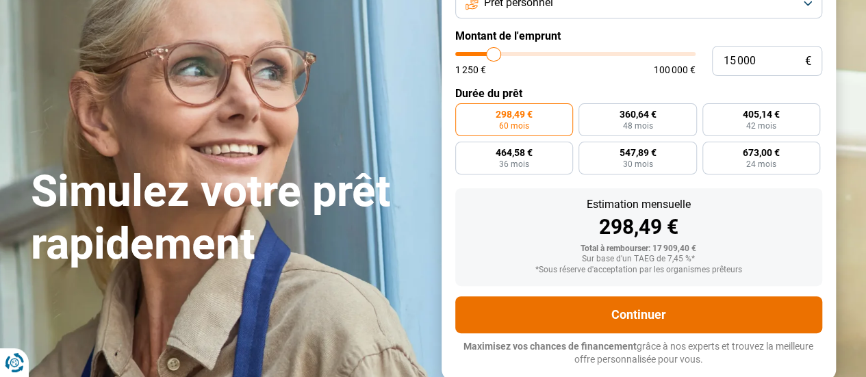  What do you see at coordinates (470, 70) in the screenshot?
I see `span: 1 250 €` at bounding box center [470, 70].